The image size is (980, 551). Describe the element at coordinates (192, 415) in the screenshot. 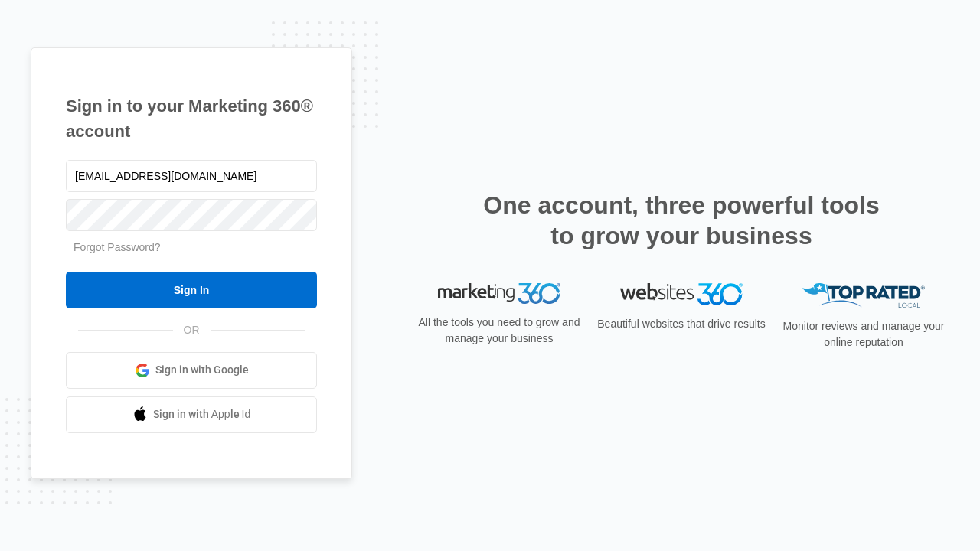

I see `a: Sign in with Apple Id` at that location.